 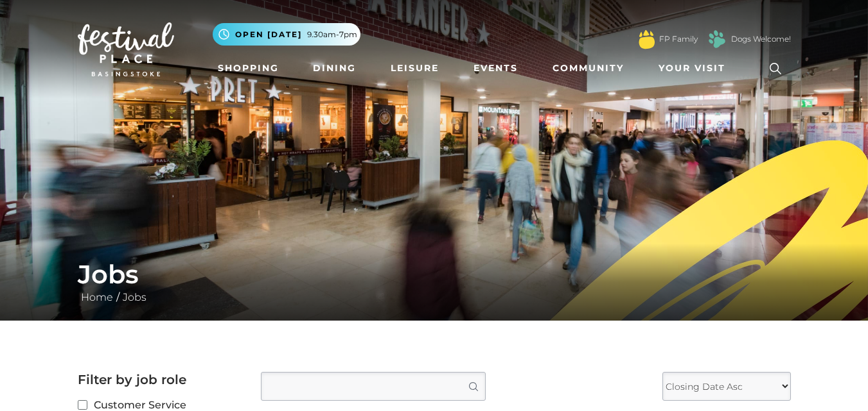 What do you see at coordinates (588, 68) in the screenshot?
I see `a: Community` at bounding box center [588, 68].